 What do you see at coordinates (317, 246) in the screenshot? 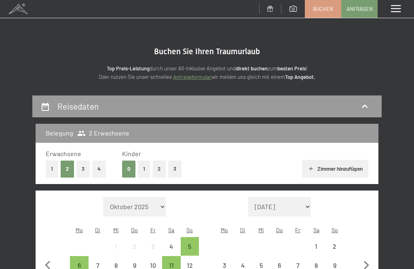
I see `div: Sat Nov 01 2025` at bounding box center [317, 246].